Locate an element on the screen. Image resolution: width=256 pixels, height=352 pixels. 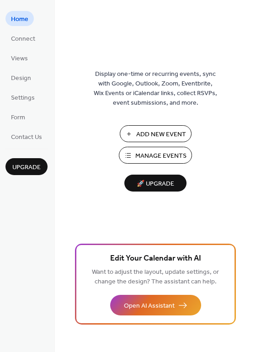
button: 🚀 Upgrade is located at coordinates (155, 183).